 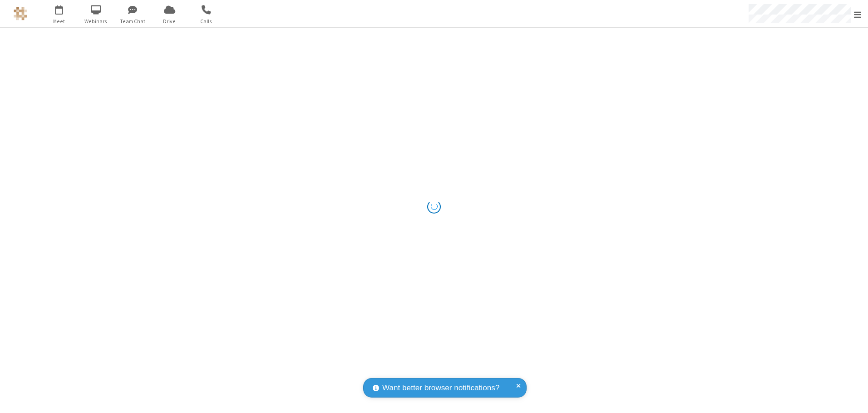 I want to click on span: Want better browser notifications?, so click(x=441, y=389).